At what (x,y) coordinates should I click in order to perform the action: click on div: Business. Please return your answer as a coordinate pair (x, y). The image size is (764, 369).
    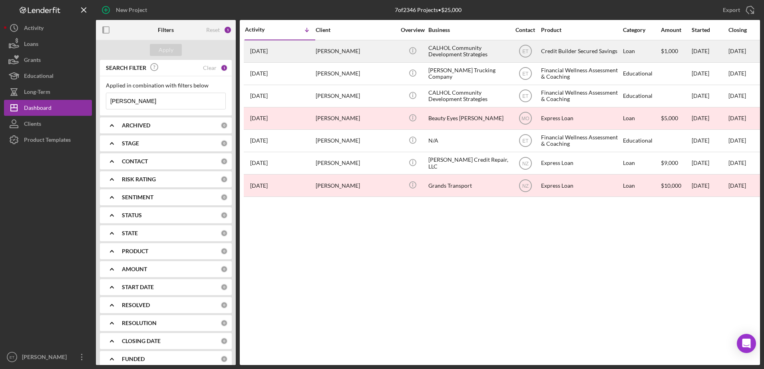
    Looking at the image, I should click on (468, 30).